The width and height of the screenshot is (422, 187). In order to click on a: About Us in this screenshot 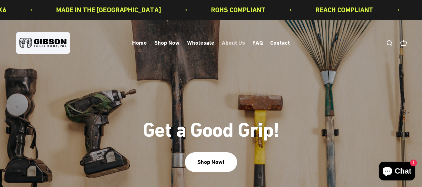, I will do `click(234, 43)`.